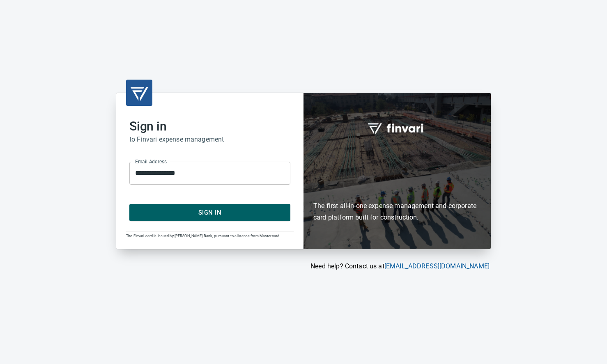 The height and width of the screenshot is (364, 607). Describe the element at coordinates (397, 189) in the screenshot. I see `h6: The first all-in-one expense management and corporate card platform built for construction.` at that location.